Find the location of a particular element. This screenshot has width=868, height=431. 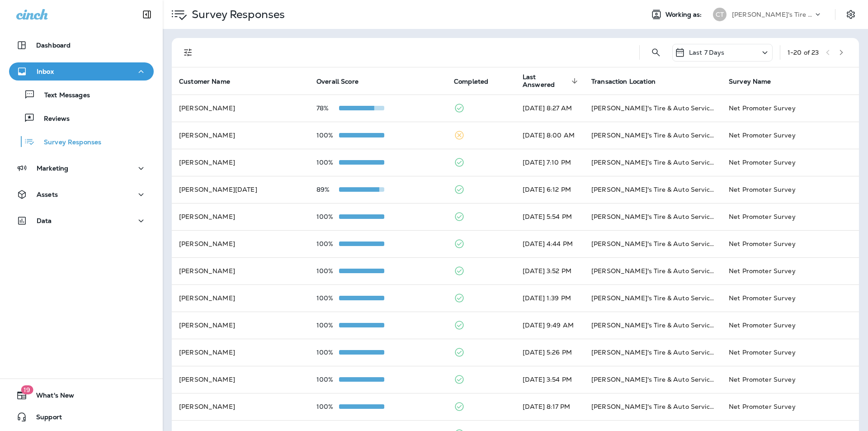

button: Assets is located at coordinates (81, 194).